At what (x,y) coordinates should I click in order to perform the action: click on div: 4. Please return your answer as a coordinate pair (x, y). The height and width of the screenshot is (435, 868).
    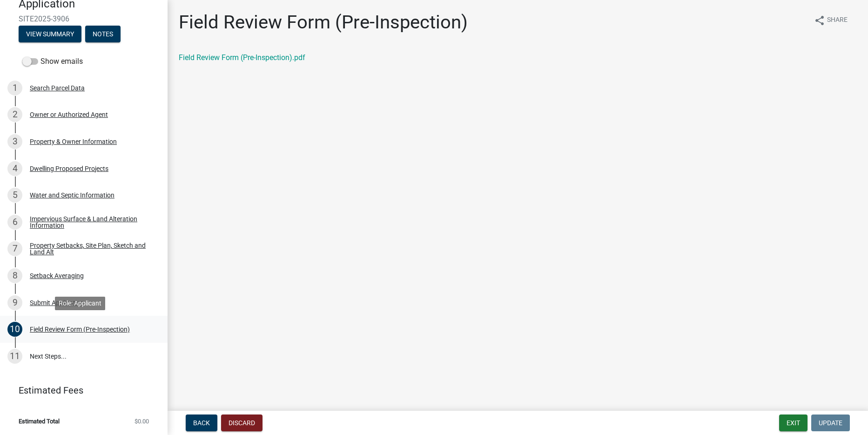
    Looking at the image, I should click on (15, 169).